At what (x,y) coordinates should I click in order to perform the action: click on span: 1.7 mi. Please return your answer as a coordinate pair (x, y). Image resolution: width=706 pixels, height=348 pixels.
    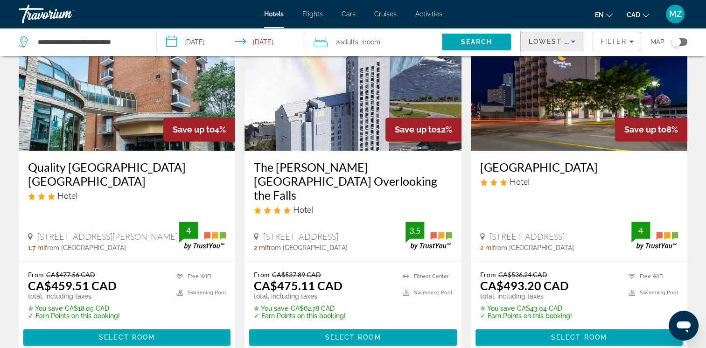
    Looking at the image, I should click on (36, 248).